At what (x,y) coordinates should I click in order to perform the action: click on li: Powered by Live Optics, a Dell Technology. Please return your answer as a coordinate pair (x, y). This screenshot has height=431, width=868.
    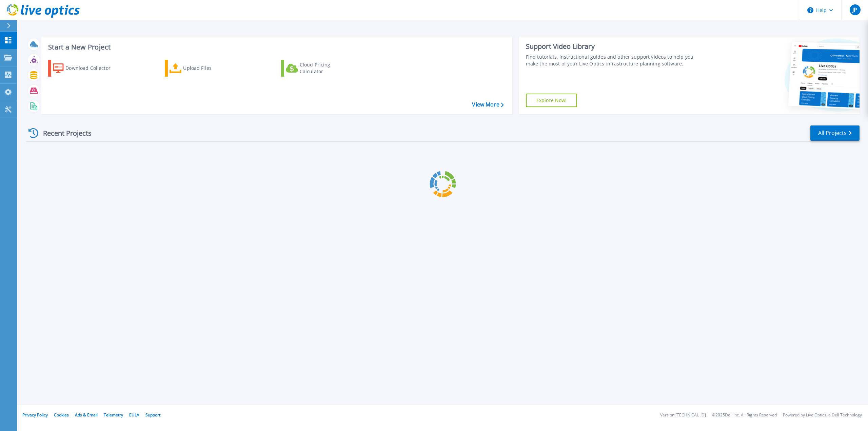
    Looking at the image, I should click on (822, 416).